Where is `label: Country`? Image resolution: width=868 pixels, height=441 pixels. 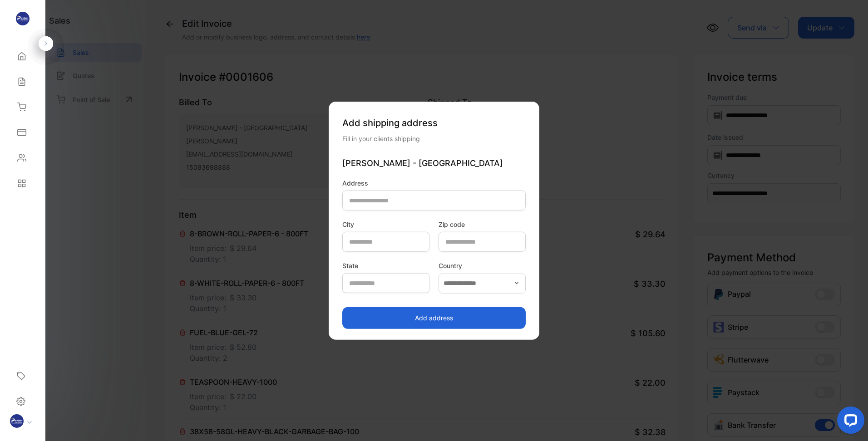 label: Country is located at coordinates (482, 266).